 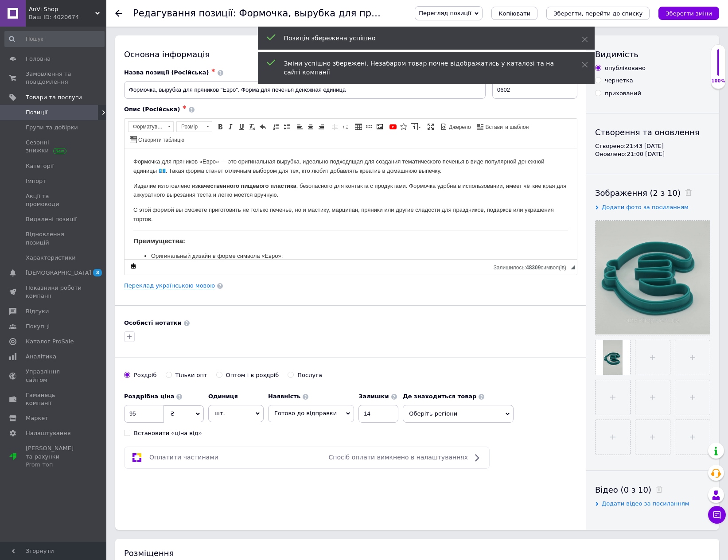 What do you see at coordinates (286, 127) in the screenshot?
I see `a: Вставити/видалити маркований список` at bounding box center [286, 127].